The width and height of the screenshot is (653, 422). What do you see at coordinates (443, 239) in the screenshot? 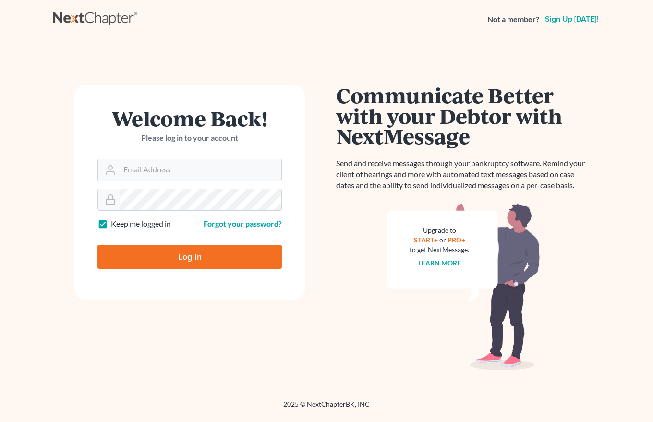
I see `span: or` at bounding box center [443, 239].